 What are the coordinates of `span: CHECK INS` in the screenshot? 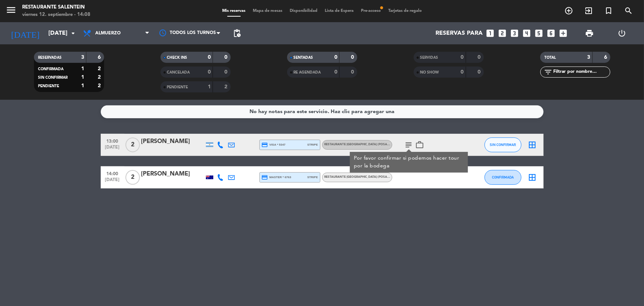 It's located at (177, 58).